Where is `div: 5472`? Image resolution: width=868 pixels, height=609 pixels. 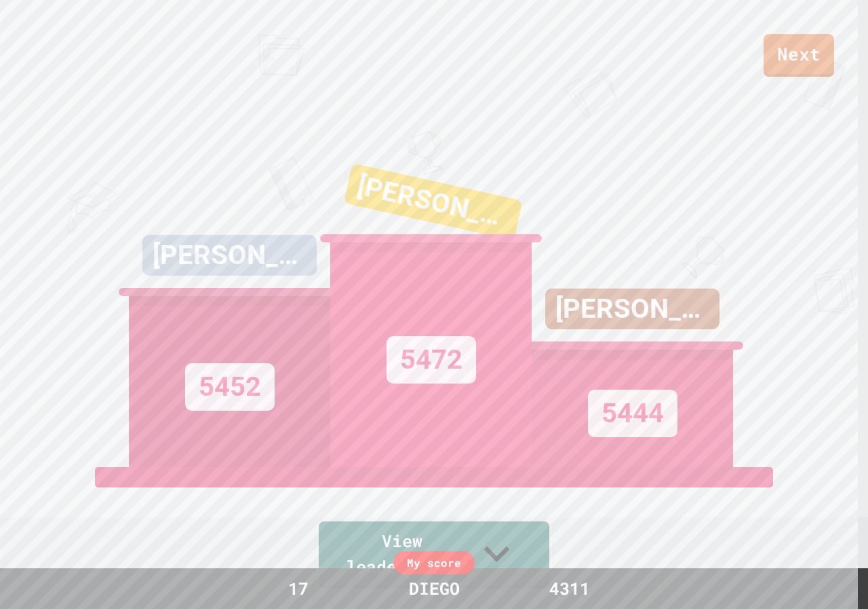 div: 5472 is located at coordinates (432, 360).